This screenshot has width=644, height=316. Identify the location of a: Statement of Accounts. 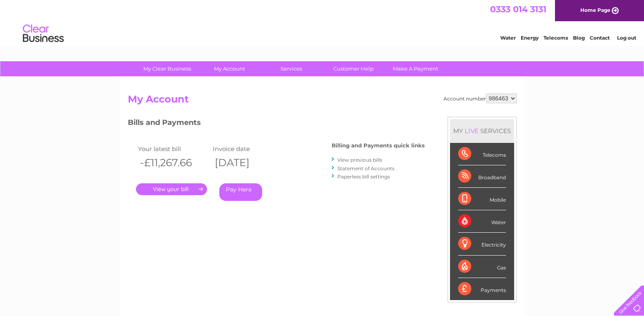
(366, 168).